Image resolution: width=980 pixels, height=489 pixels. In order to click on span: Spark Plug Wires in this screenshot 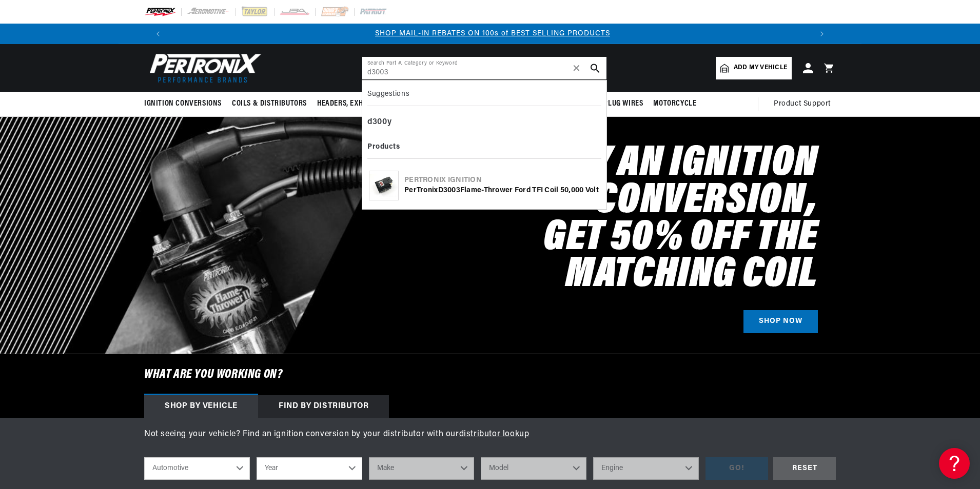, I will do `click(612, 103)`.